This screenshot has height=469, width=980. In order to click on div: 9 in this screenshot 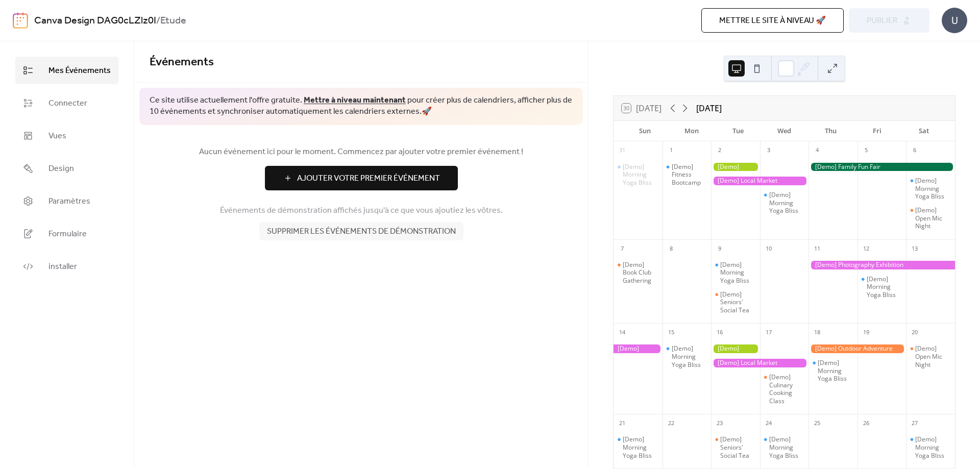, I will do `click(719, 248)`.